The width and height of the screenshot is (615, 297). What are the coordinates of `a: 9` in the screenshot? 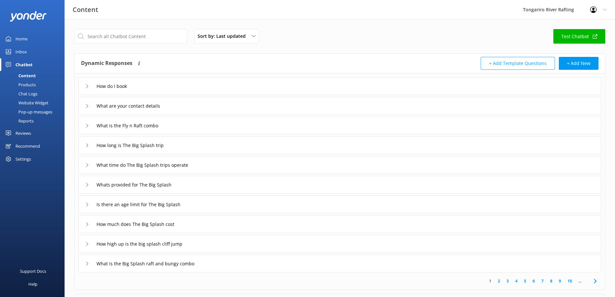 It's located at (560, 281).